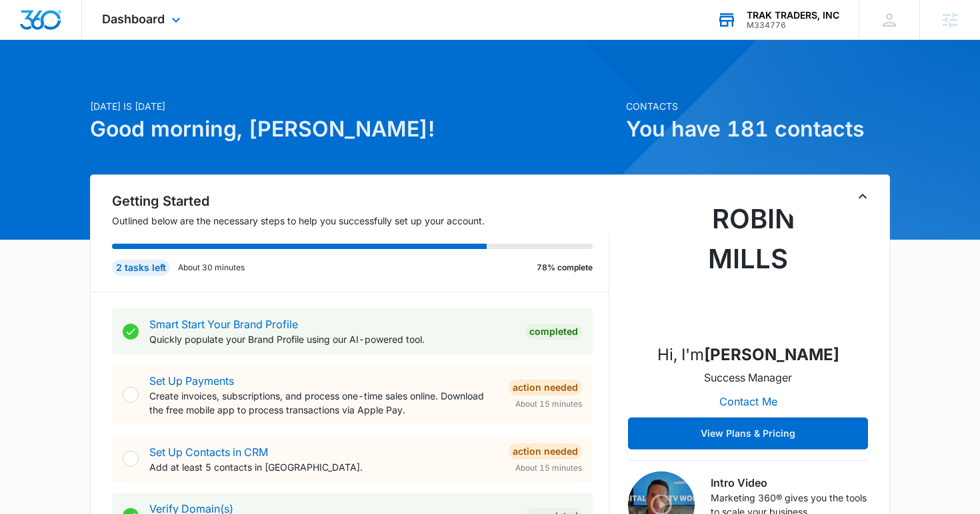  I want to click on p: About 30 minutes, so click(211, 268).